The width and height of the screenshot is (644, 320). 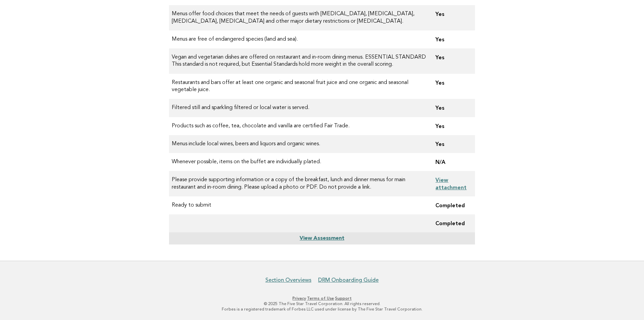 What do you see at coordinates (300, 40) in the screenshot?
I see `td: Menus are free of endangered species (land and sea).` at bounding box center [300, 40].